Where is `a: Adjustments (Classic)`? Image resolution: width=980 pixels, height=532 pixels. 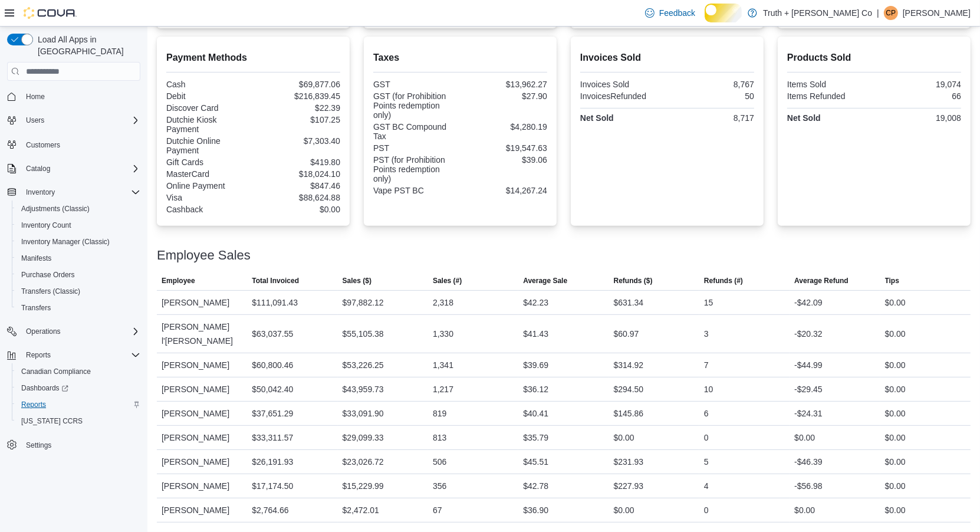 a: Adjustments (Classic) is located at coordinates (55, 209).